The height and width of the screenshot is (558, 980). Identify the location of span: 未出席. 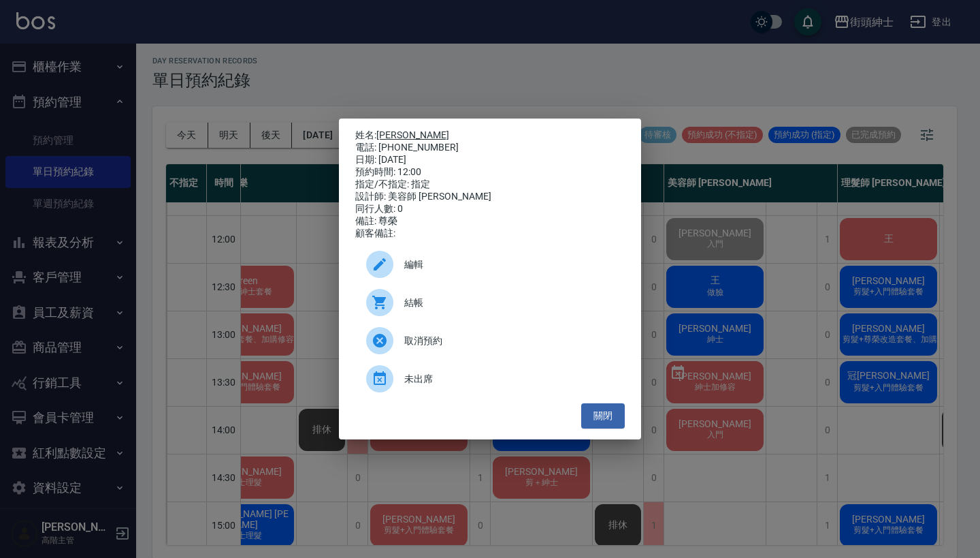
(509, 379).